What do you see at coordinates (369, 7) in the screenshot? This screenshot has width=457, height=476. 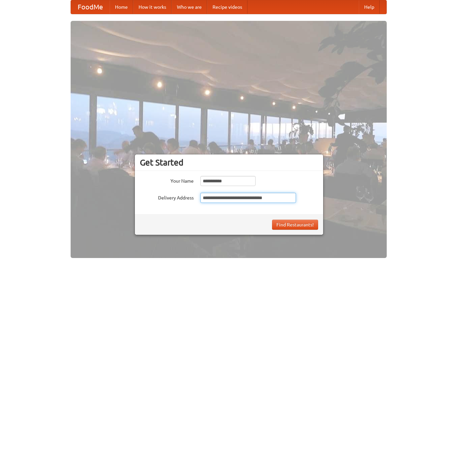 I see `a: Help` at bounding box center [369, 7].